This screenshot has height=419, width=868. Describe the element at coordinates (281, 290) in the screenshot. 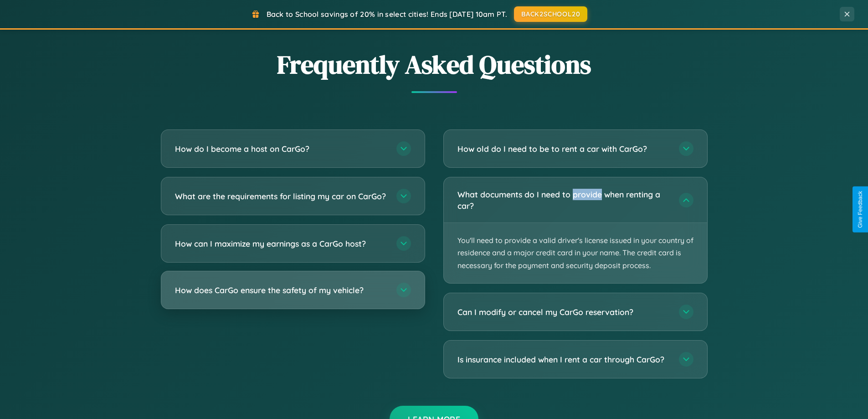

I see `h3: How does CarGo ensure the safety of my vehicle?` at that location.